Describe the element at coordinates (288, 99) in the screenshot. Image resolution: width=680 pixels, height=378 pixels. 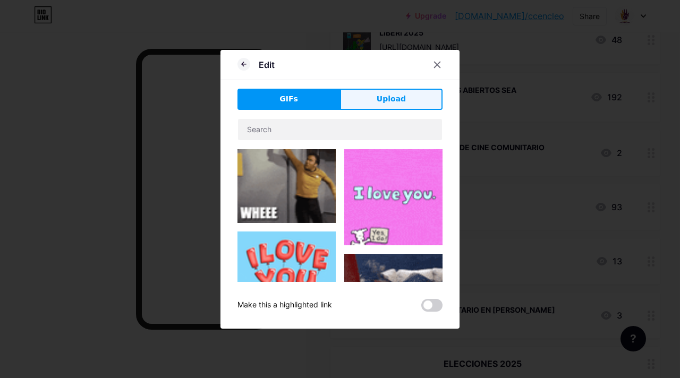
I see `button: GIFs` at that location.